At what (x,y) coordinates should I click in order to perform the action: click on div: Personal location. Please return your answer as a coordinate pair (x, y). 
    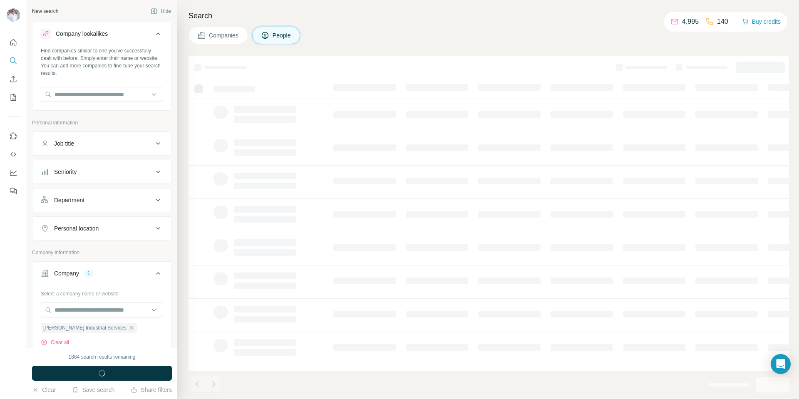
    Looking at the image, I should click on (76, 229).